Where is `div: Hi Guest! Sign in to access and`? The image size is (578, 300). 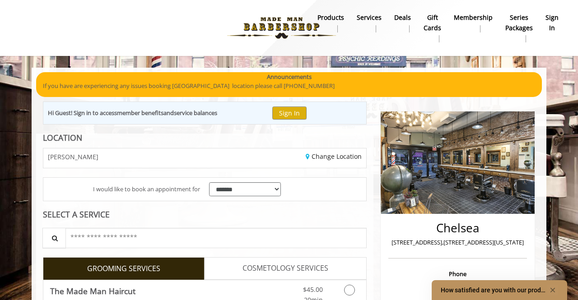
div: Hi Guest! Sign in to access and is located at coordinates (132, 113).